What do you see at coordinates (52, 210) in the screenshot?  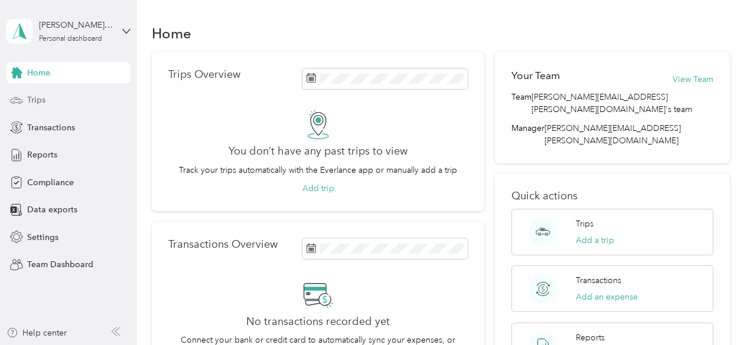 I see `span: Data exports` at bounding box center [52, 210].